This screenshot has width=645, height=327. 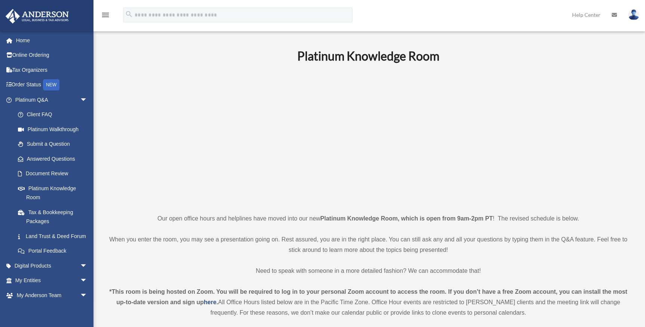 I want to click on a: Tax & Bookkeeping Packages, so click(x=55, y=217).